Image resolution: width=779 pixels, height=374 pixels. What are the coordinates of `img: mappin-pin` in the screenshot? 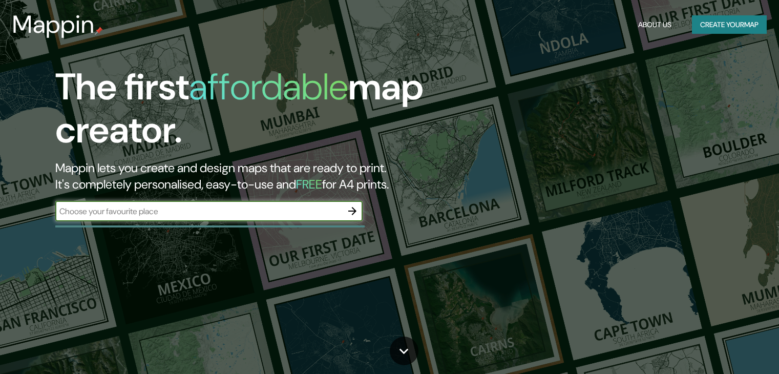 It's located at (99, 31).